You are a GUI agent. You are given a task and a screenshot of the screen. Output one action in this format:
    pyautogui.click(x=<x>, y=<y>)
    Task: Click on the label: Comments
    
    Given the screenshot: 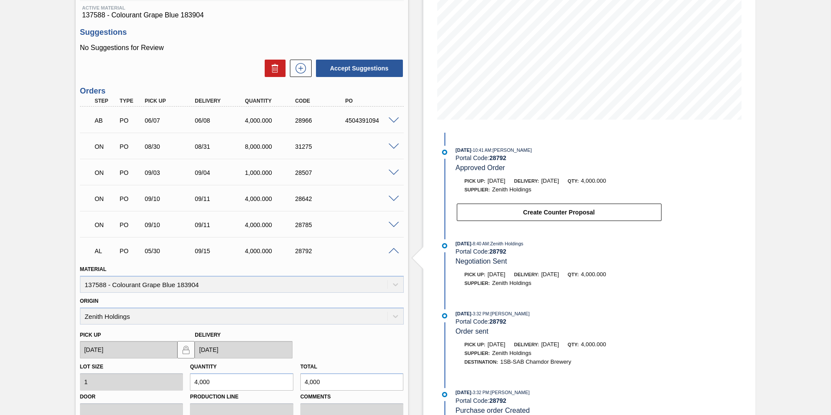 What is the action you would take?
    pyautogui.click(x=352, y=396)
    